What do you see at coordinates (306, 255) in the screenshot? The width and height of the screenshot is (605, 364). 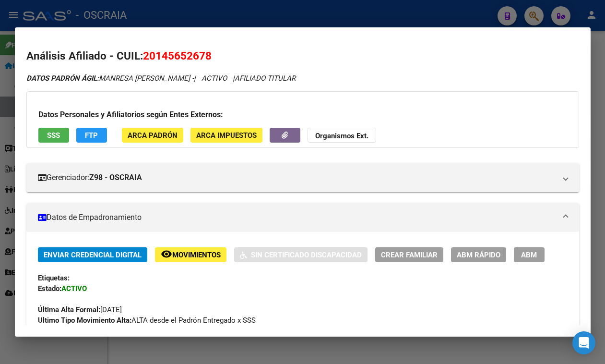 I see `span: Sin Certificado Discapacidad` at bounding box center [306, 255].